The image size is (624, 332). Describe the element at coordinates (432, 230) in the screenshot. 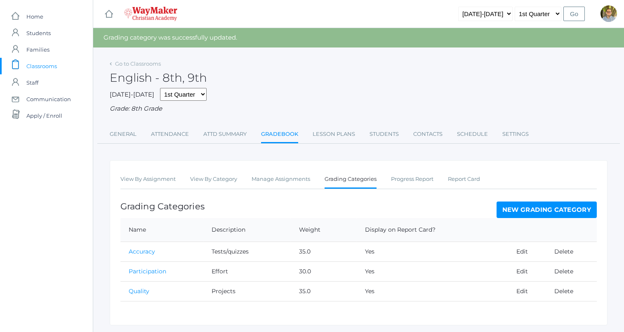

I see `th: Display on Report Card?` at that location.